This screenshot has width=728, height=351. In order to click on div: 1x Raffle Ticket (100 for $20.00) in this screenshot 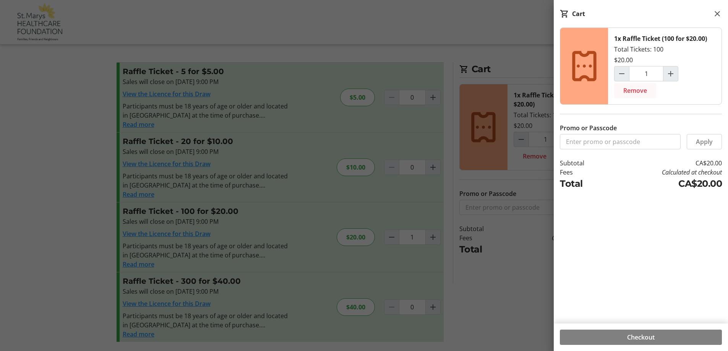, I will do `click(660, 39)`.